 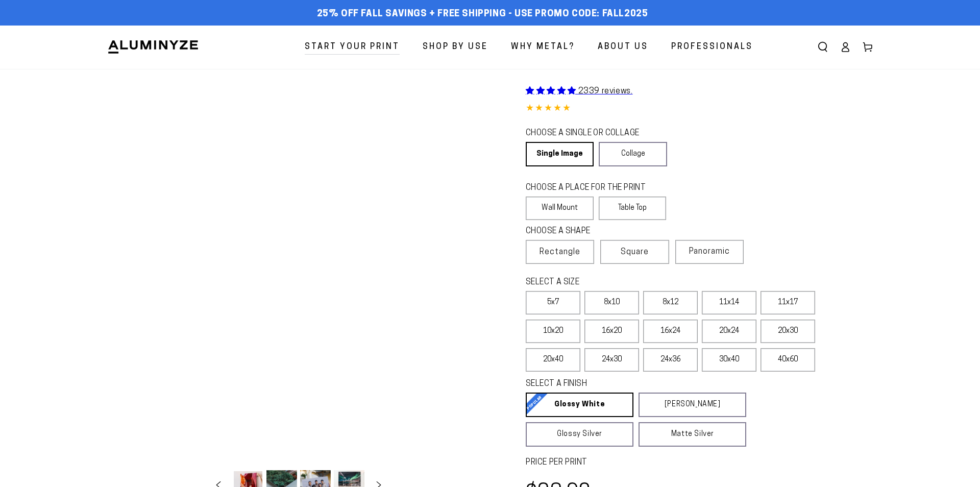 I want to click on div: 4.84 out of 5.0 stars, so click(x=699, y=109).